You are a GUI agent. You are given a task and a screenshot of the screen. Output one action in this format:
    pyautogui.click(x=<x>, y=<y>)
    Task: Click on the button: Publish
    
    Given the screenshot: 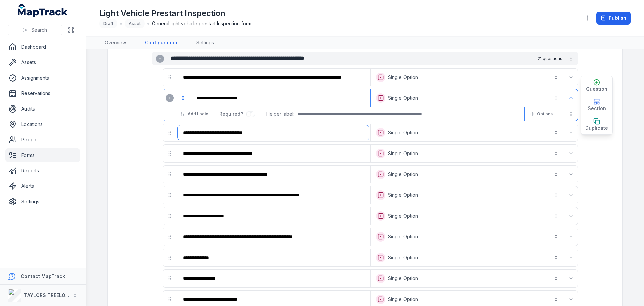 What is the action you would take?
    pyautogui.click(x=613, y=18)
    